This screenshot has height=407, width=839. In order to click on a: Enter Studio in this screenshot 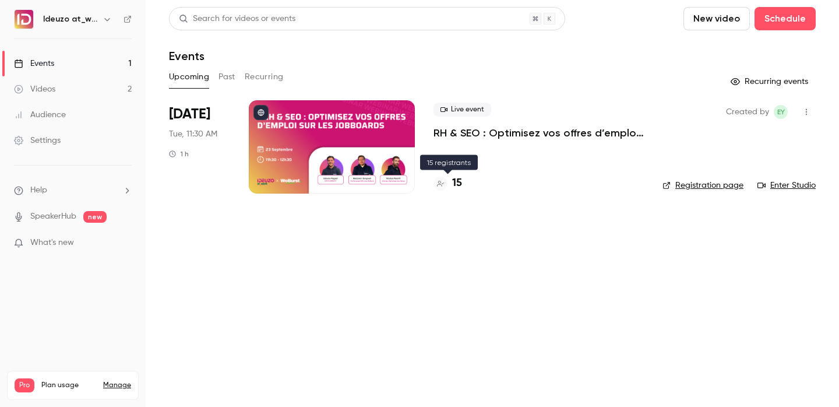, I will do `click(787, 185)`.